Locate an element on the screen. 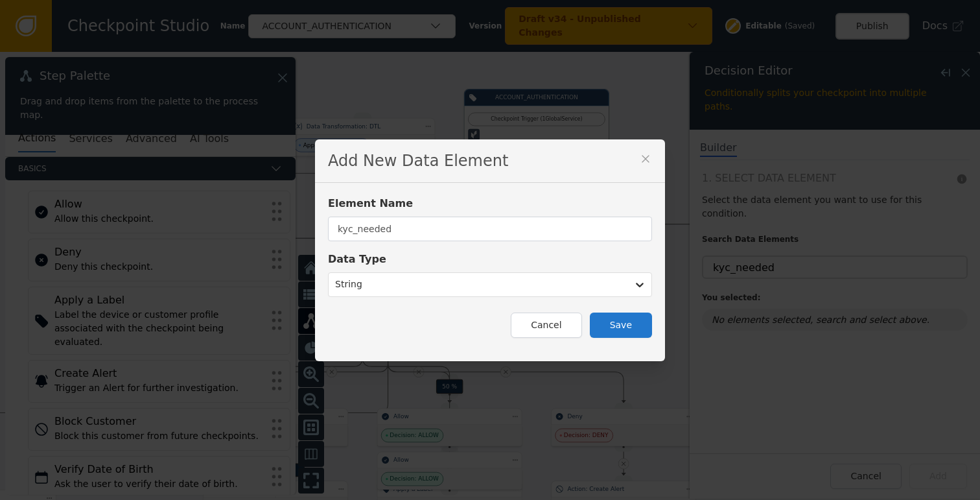 This screenshot has width=980, height=500. div: Add New Data Element is located at coordinates (490, 161).